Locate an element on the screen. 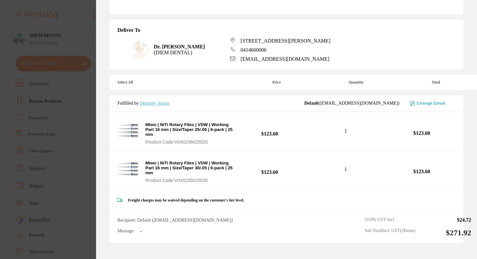 This screenshot has width=477, height=259. b: Deliver To is located at coordinates (287, 32).